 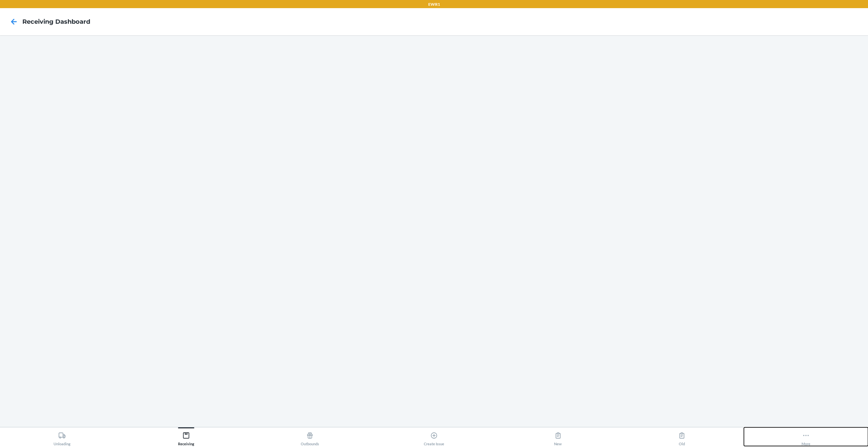 What do you see at coordinates (558, 436) in the screenshot?
I see `button: New` at bounding box center [558, 436].